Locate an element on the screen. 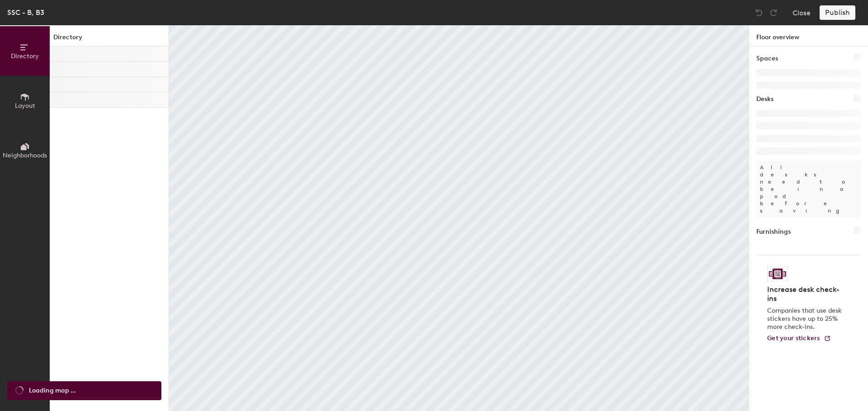 This screenshot has height=411, width=868. p: Companies that use desk stickers have up to 25% more check-ins. is located at coordinates (806, 320).